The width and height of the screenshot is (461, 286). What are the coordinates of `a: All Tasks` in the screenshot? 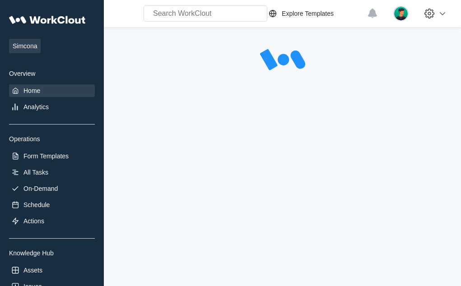 It's located at (52, 172).